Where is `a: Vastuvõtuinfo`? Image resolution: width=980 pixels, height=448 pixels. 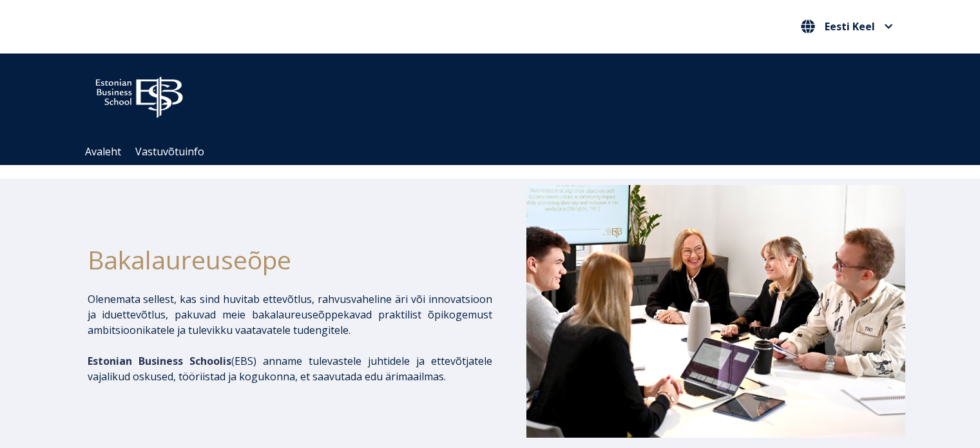
a: Vastuvõtuinfo is located at coordinates (169, 151).